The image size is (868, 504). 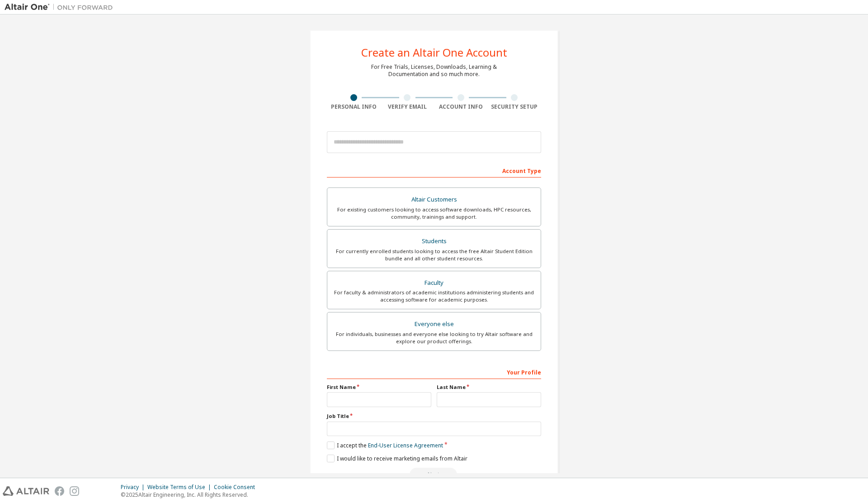 I want to click on div: Account Type, so click(x=434, y=170).